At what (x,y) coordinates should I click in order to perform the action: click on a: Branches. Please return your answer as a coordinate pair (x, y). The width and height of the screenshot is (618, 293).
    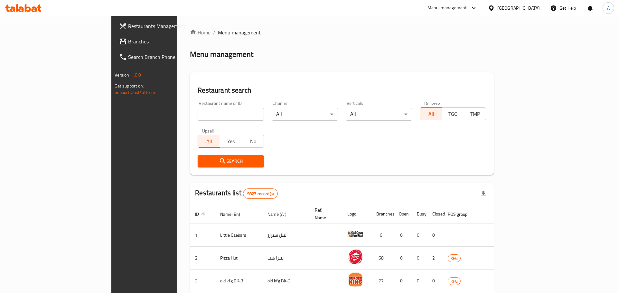
    Looking at the image, I should click on (164, 42).